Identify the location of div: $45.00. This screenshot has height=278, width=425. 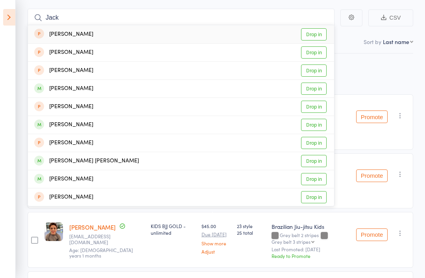
(216, 238).